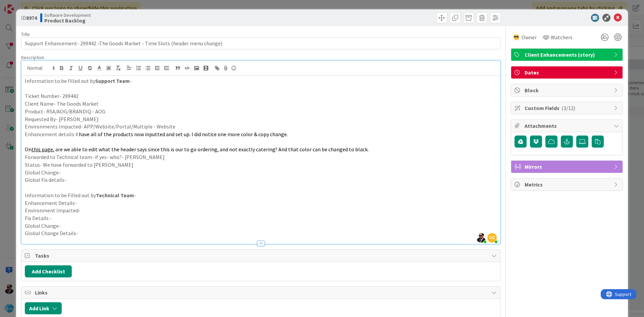 The width and height of the screenshot is (644, 317). What do you see at coordinates (568, 184) in the screenshot?
I see `span: Metrics` at bounding box center [568, 184].